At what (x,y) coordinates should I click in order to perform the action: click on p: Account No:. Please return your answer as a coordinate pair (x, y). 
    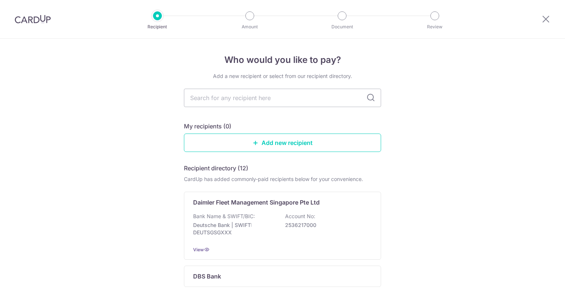
    Looking at the image, I should click on (300, 216).